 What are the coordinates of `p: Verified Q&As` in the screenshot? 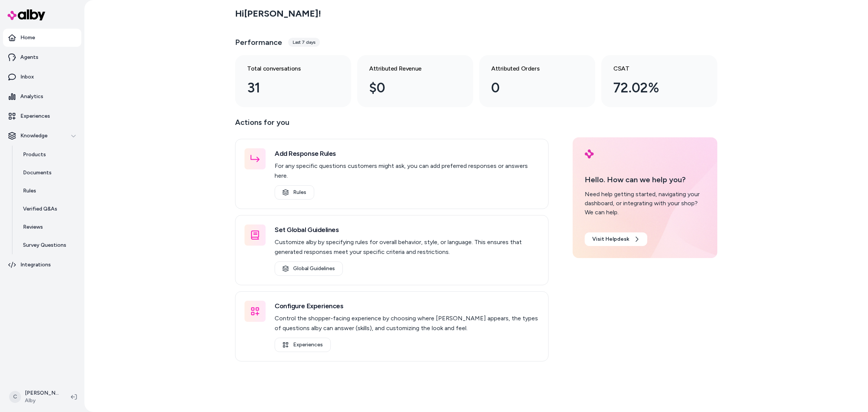 It's located at (40, 209).